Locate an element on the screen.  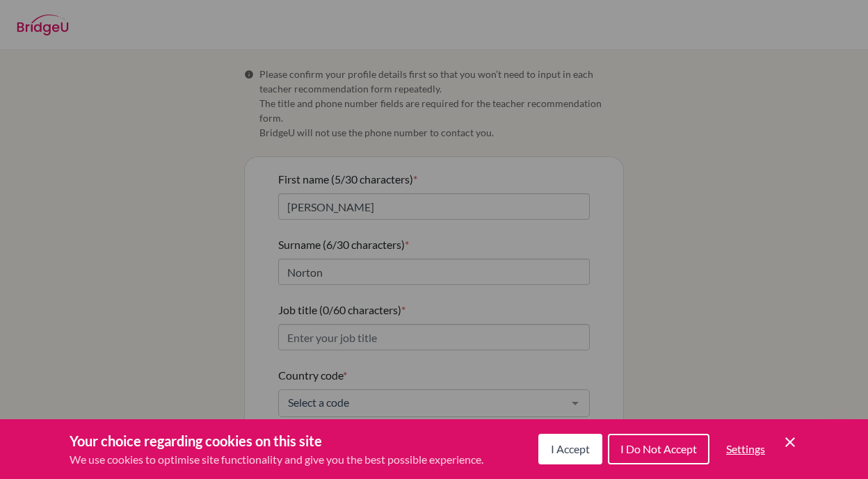
span: I Do Not Accept is located at coordinates (659, 449).